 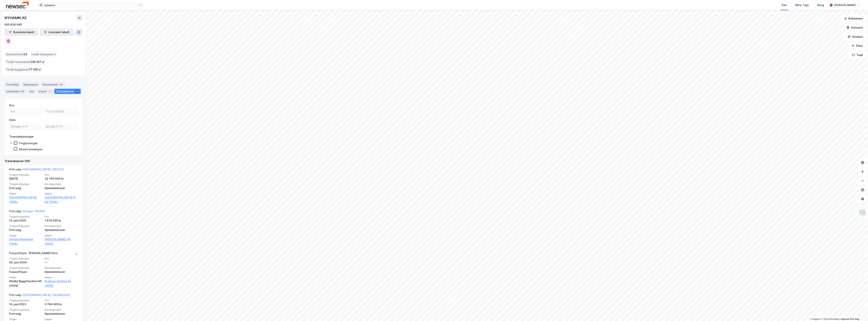 I want to click on div: Transaksjoner, so click(x=67, y=91).